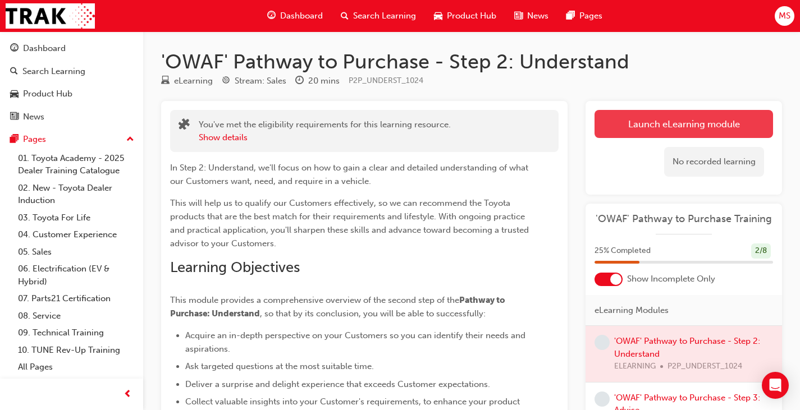  Describe the element at coordinates (775, 386) in the screenshot. I see `div: Open Intercom Messenger` at that location.